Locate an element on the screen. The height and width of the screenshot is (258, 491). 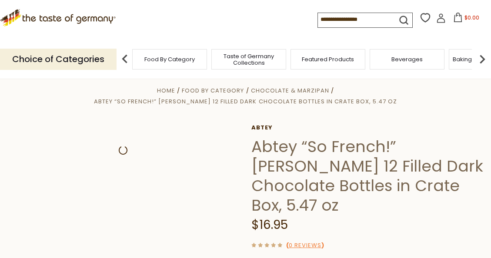
a: Featured Products is located at coordinates (328, 59).